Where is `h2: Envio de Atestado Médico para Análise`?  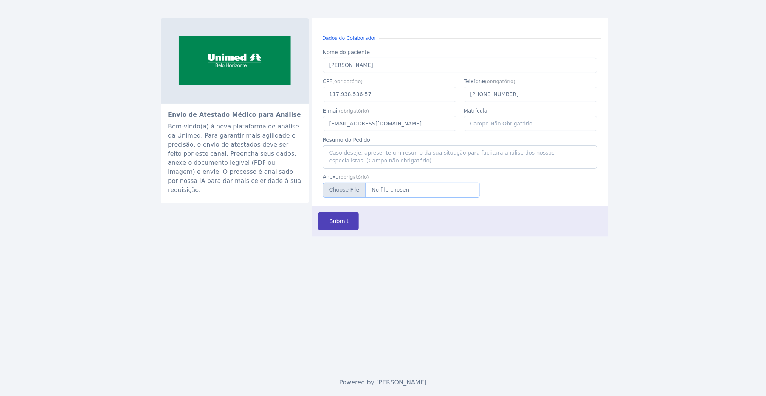
h2: Envio de Atestado Médico para Análise is located at coordinates (235, 115).